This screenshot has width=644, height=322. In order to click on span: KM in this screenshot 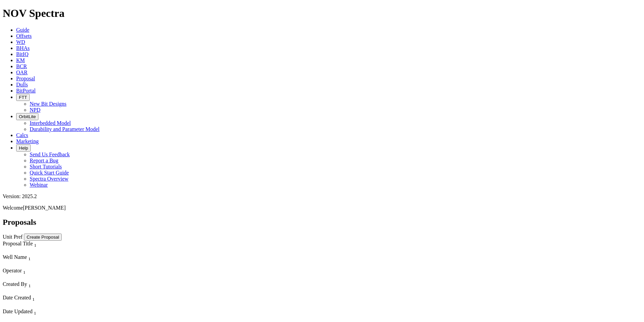, I will do `click(20, 60)`.